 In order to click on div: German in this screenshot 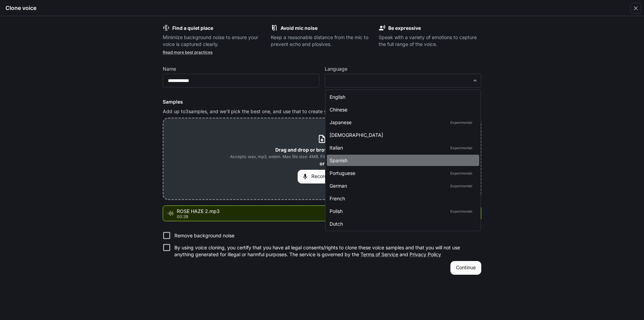, I will do `click(402, 186)`.